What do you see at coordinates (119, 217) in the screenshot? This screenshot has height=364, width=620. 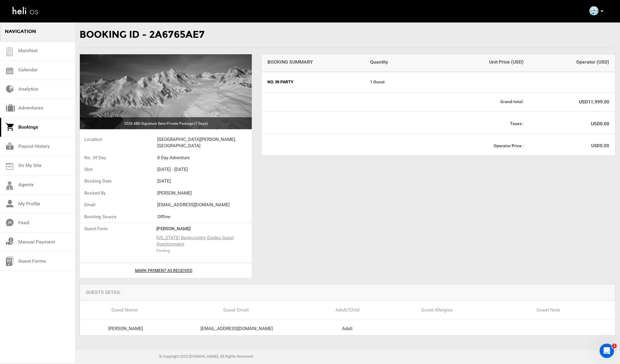 I see `li: Booking Source` at bounding box center [119, 217].